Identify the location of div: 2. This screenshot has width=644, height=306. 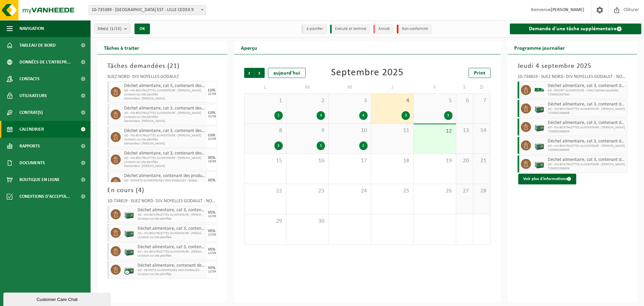
(279, 116).